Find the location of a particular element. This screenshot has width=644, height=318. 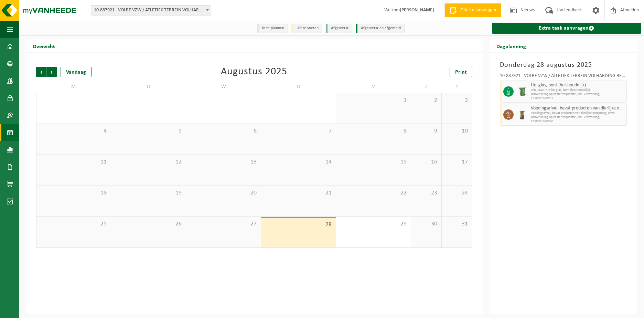

span: Vorige is located at coordinates (41, 72).